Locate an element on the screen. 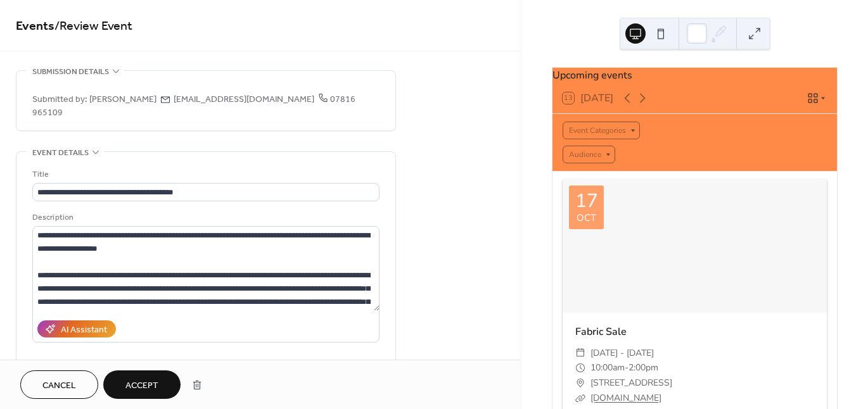 The image size is (868, 409). span: 10:00am is located at coordinates (608, 368).